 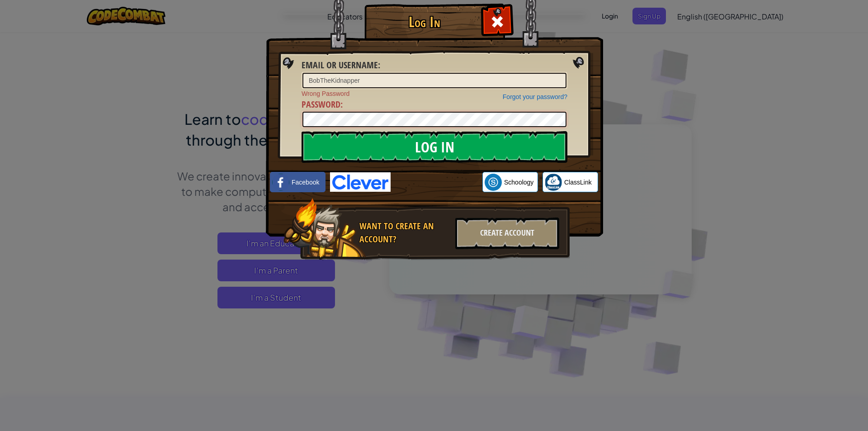 What do you see at coordinates (339, 65) in the screenshot?
I see `span: Email or Username` at bounding box center [339, 65].